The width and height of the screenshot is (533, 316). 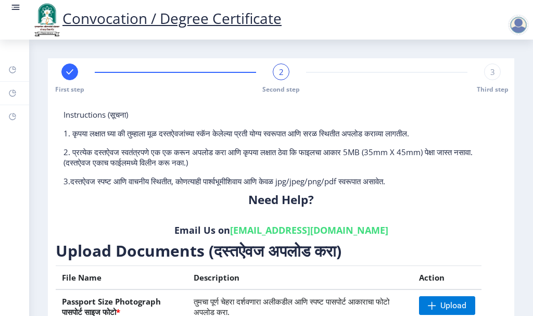 I want to click on th: File Name, so click(x=121, y=278).